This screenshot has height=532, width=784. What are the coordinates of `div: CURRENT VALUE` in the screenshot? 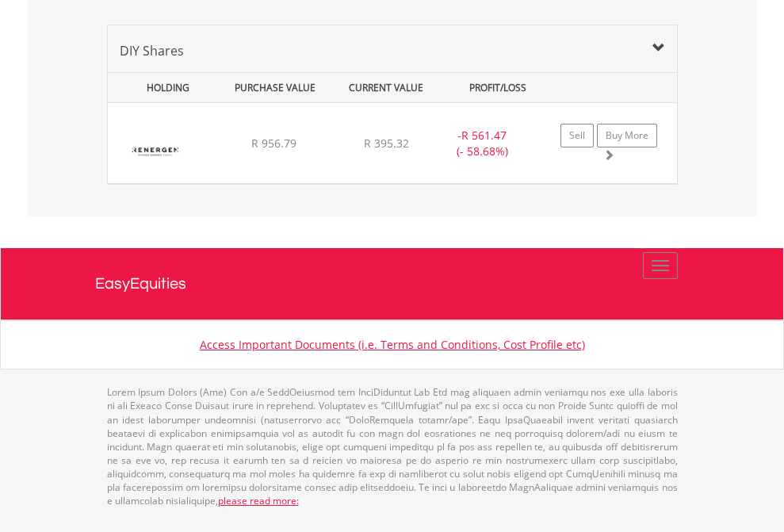 It's located at (386, 87).